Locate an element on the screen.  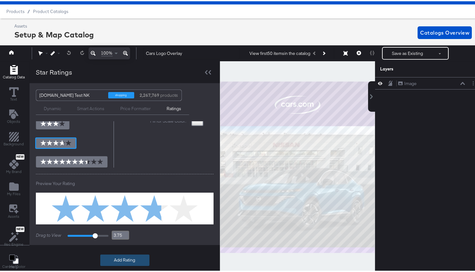
span: Canvas Color is located at coordinates (14, 265).